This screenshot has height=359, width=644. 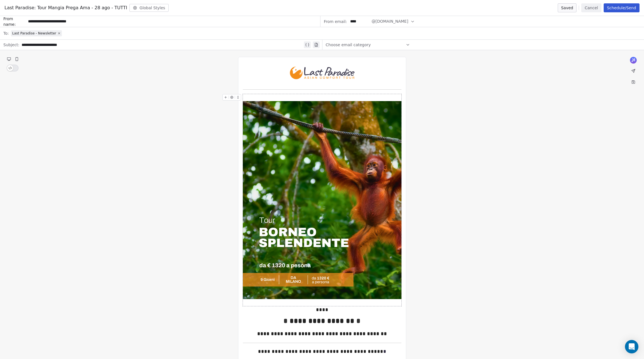 I want to click on button: Saved, so click(x=567, y=8).